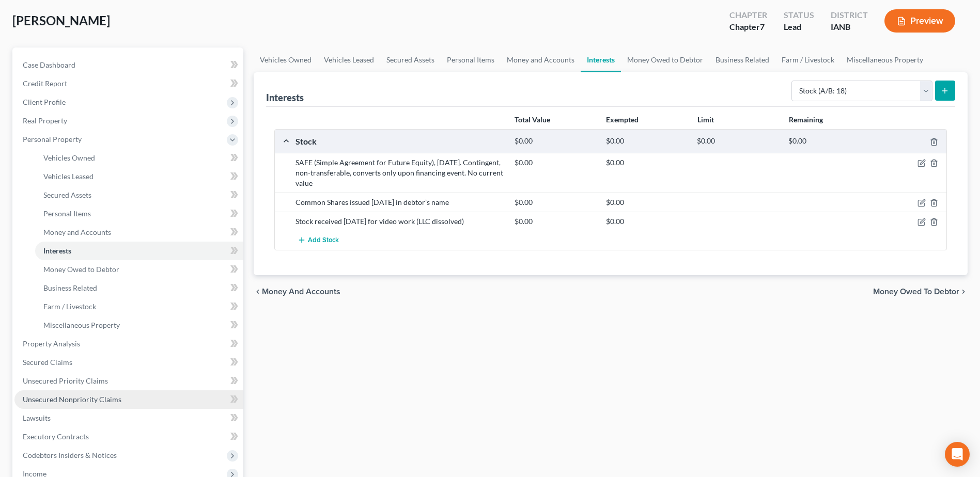  Describe the element at coordinates (129, 362) in the screenshot. I see `a: Secured Claims` at that location.